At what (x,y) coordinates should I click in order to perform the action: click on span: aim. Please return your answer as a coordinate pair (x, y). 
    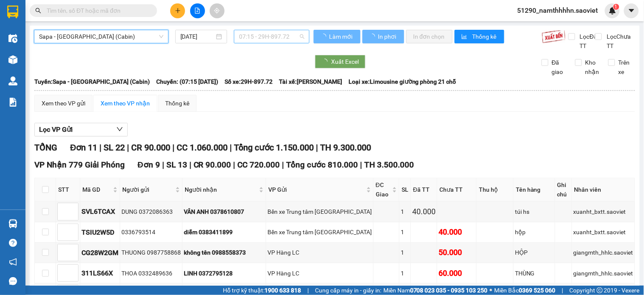
    Looking at the image, I should click on (217, 11).